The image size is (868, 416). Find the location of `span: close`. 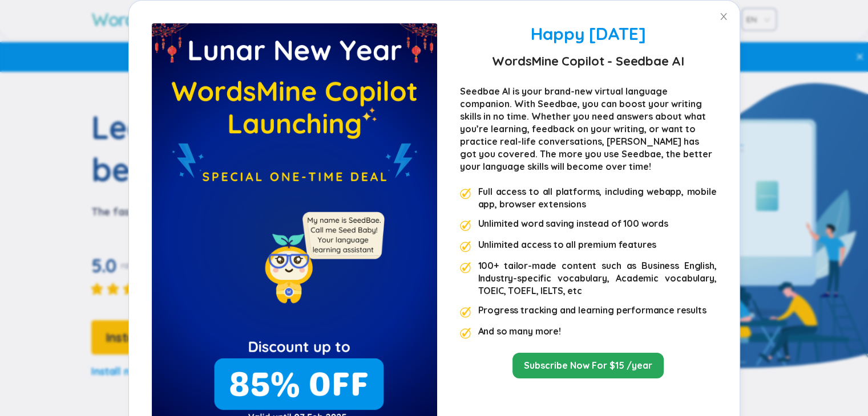

span: close is located at coordinates (724, 16).